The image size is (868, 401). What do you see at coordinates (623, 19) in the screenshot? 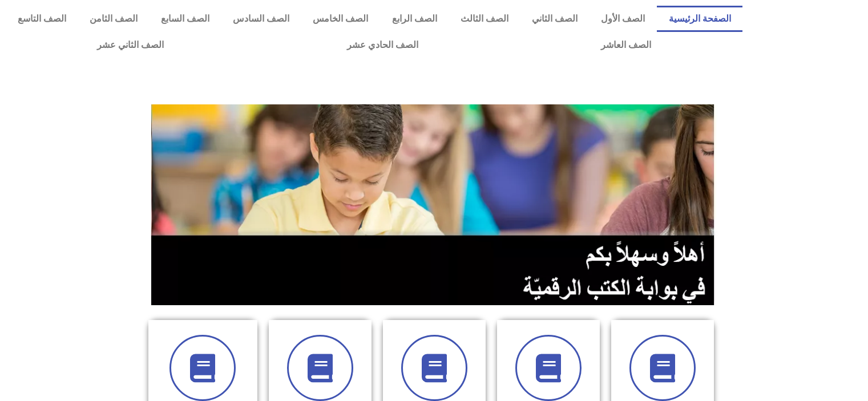
I see `a: الصف الأول` at bounding box center [623, 19].